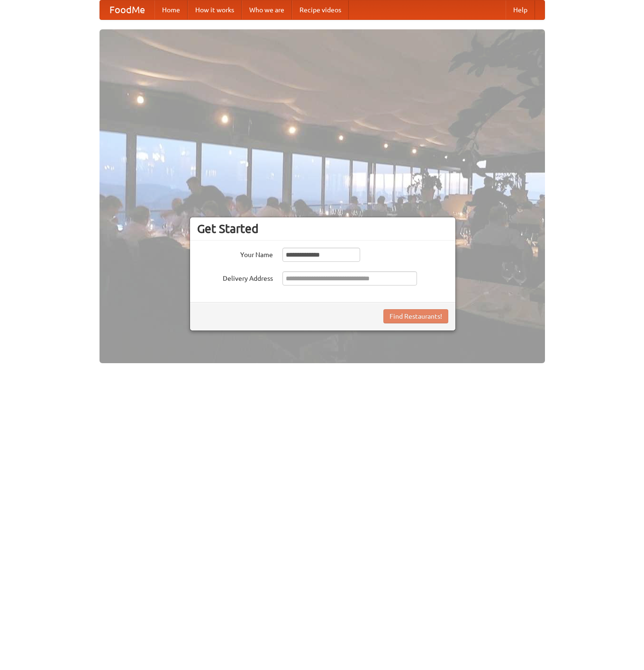 This screenshot has height=670, width=644. What do you see at coordinates (320, 10) in the screenshot?
I see `a: Recipe videos` at bounding box center [320, 10].